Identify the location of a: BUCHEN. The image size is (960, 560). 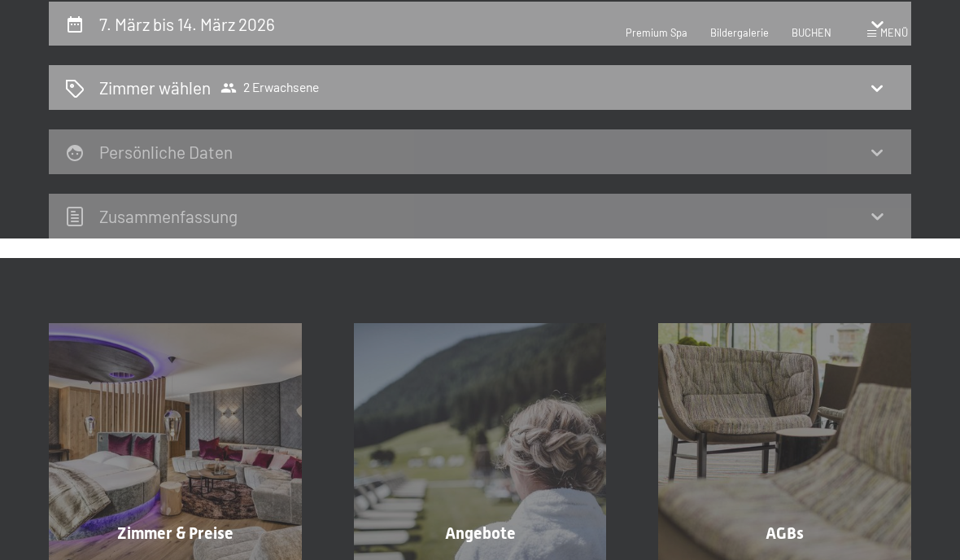
(812, 33).